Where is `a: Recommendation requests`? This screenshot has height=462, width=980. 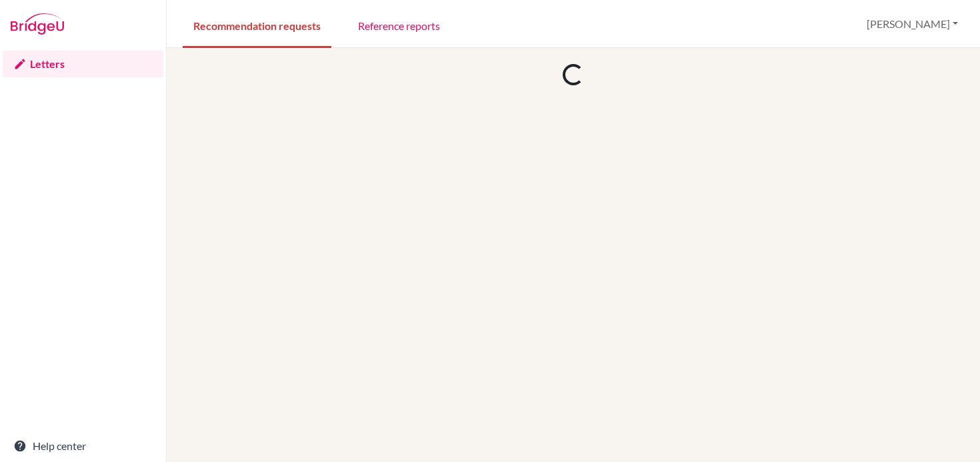
a: Recommendation requests is located at coordinates (256, 25).